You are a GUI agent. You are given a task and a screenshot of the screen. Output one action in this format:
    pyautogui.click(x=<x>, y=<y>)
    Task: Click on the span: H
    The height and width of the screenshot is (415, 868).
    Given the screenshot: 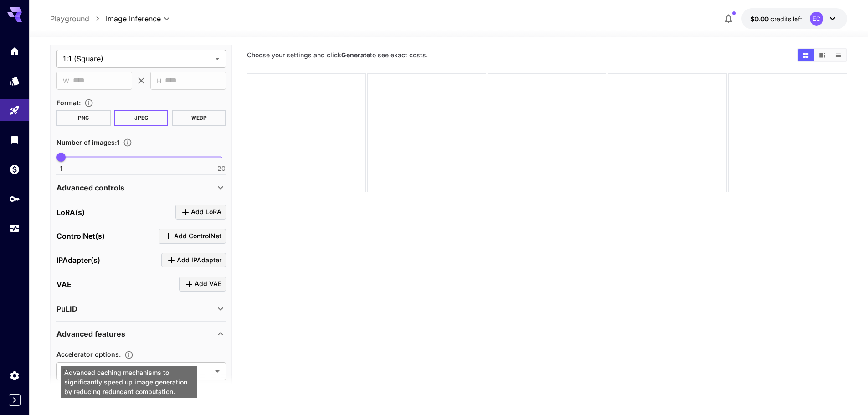 What is the action you would take?
    pyautogui.click(x=159, y=81)
    